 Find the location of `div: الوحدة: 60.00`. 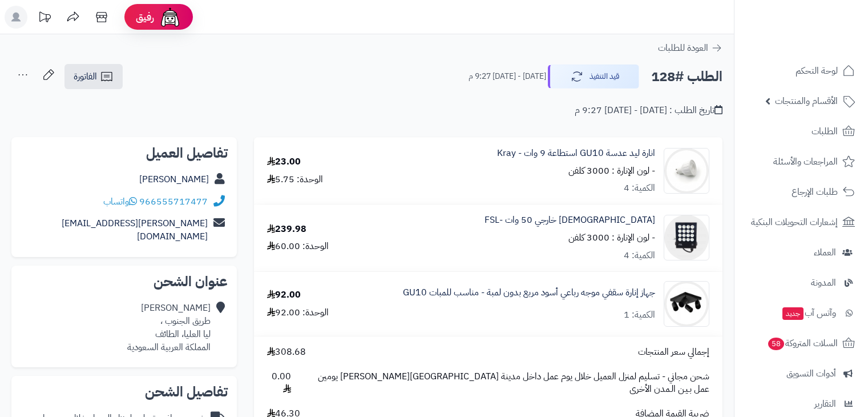

div: الوحدة: 60.00 is located at coordinates (298, 246).